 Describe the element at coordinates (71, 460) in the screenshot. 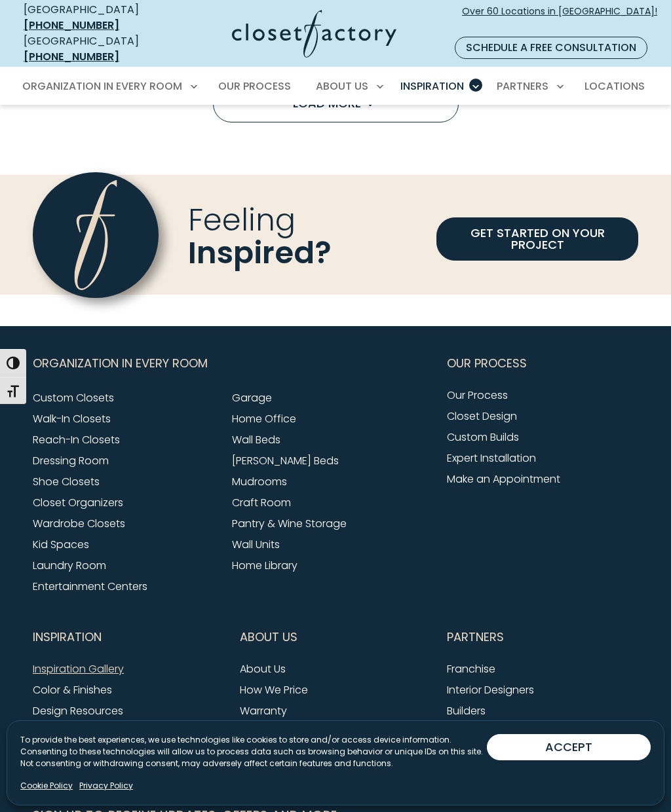

I see `a: Dressing Room` at that location.